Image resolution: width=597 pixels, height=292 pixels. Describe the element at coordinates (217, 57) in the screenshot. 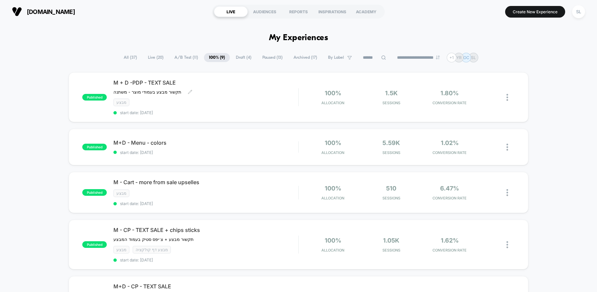

I see `span: 100% ( 9 )` at that location.